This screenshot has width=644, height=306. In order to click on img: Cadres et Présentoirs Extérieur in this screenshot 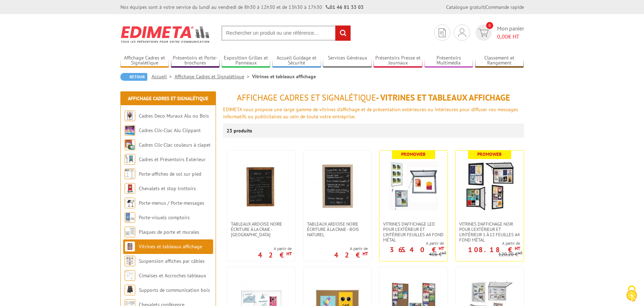, I will do `click(130, 159)`.